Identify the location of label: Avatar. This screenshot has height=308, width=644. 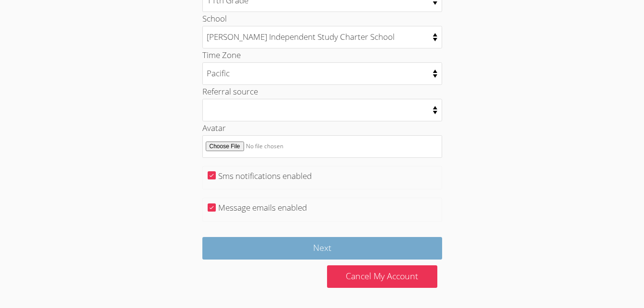
(214, 127).